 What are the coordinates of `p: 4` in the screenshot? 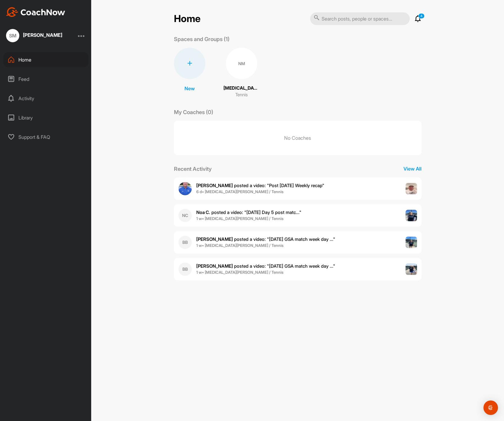 It's located at (421, 16).